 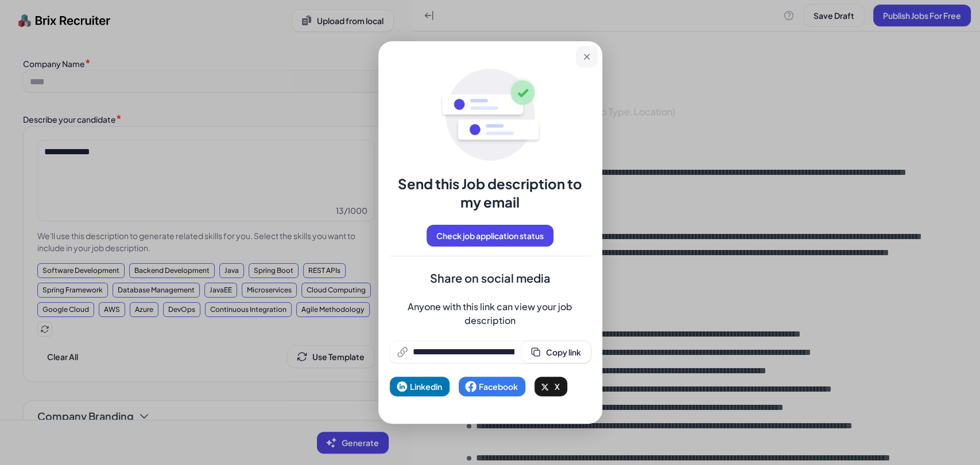 I want to click on button: Linkedin, so click(x=420, y=387).